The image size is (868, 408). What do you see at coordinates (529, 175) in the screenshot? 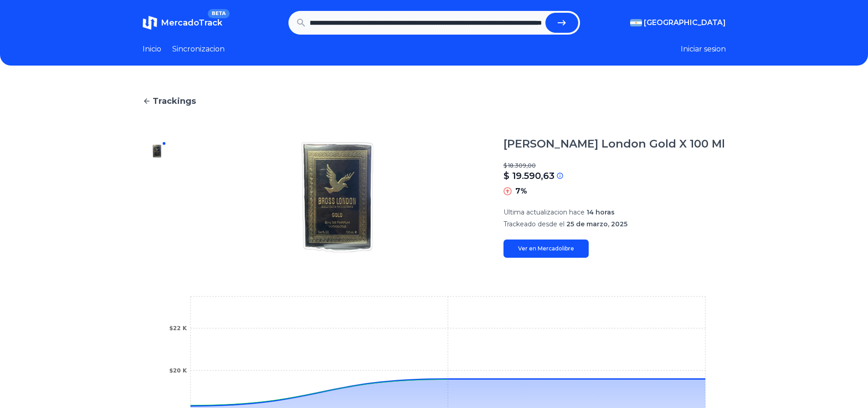
I see `p: $ 19.590,63` at bounding box center [529, 175].